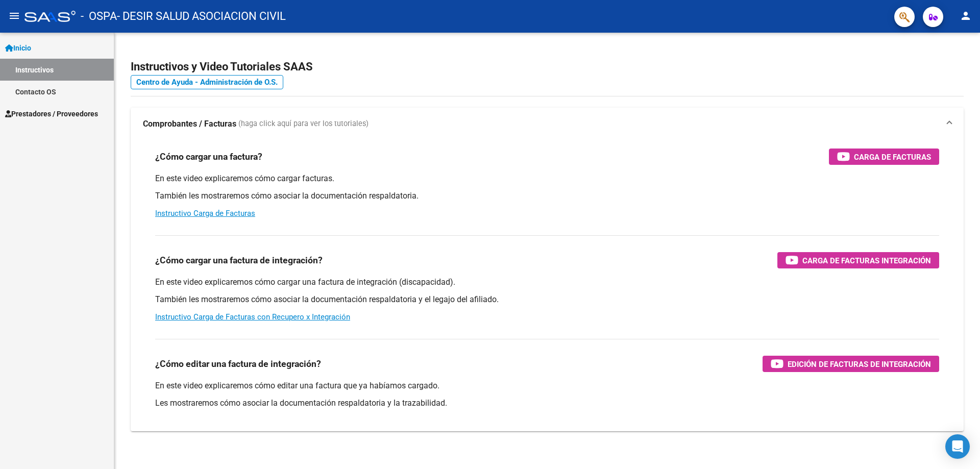 This screenshot has height=469, width=980. What do you see at coordinates (858, 260) in the screenshot?
I see `button: Carga de Facturas Integración` at bounding box center [858, 260].